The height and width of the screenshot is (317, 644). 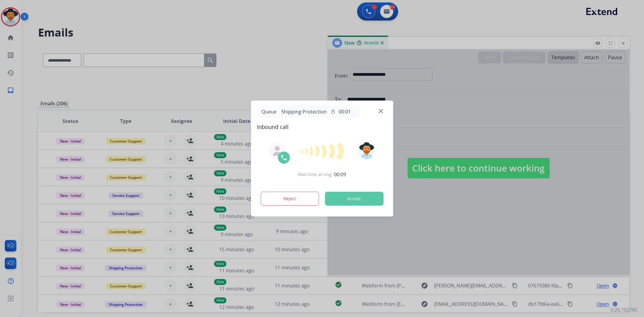 What do you see at coordinates (340, 175) in the screenshot?
I see `span: 00:09` at bounding box center [340, 175].